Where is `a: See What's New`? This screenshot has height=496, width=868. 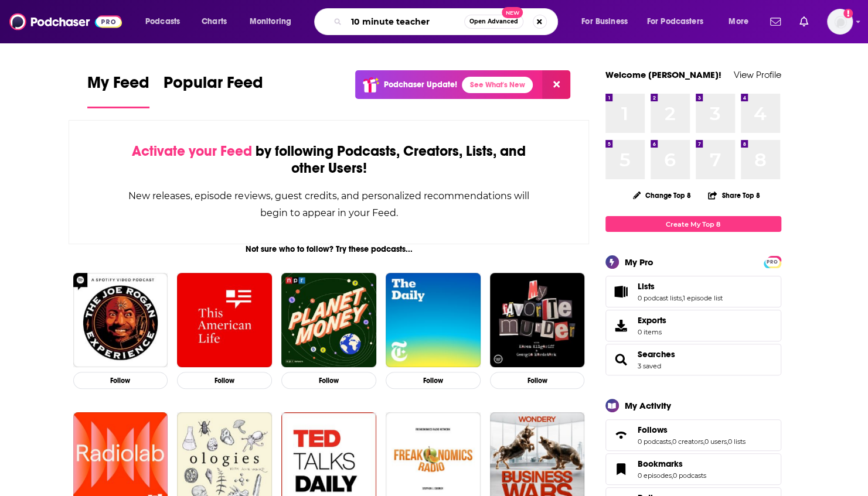
a: See What's New is located at coordinates (497, 85).